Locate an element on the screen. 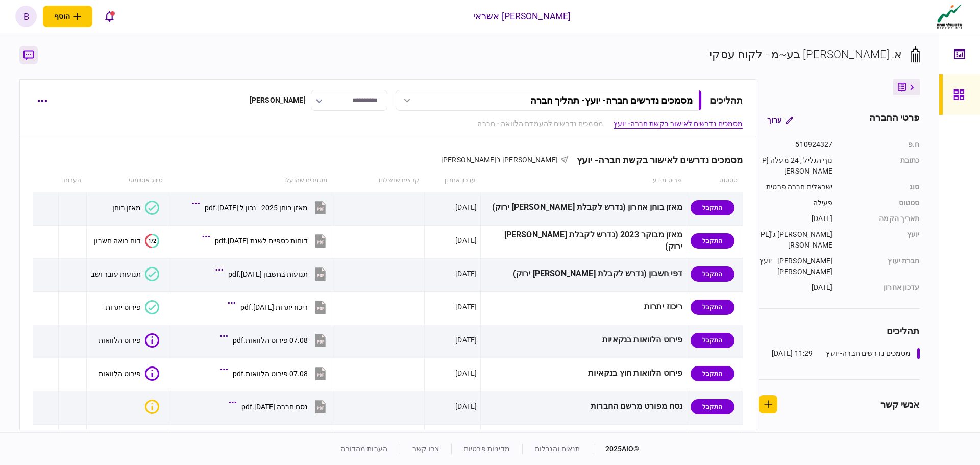  button: נסח חברה 14.12.22.pdf is located at coordinates (280, 406).